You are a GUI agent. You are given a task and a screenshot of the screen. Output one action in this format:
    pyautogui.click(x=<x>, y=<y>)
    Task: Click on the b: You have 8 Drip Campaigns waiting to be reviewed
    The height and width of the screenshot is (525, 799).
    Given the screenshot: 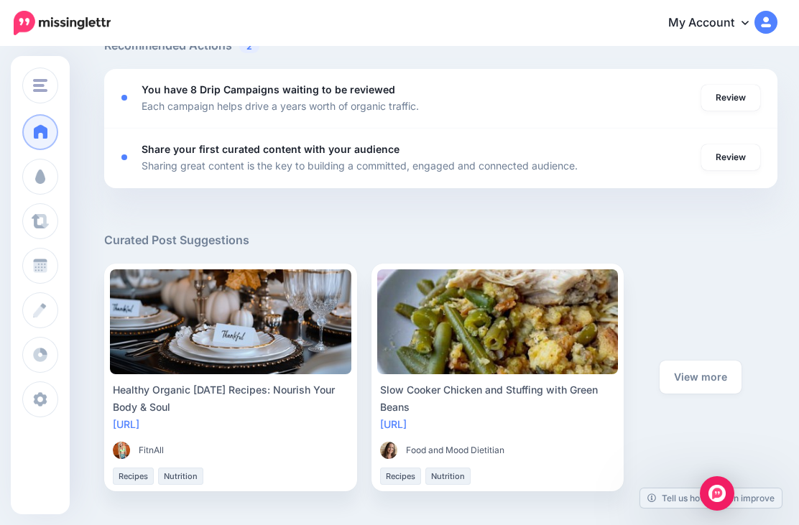 What is the action you would take?
    pyautogui.click(x=268, y=89)
    